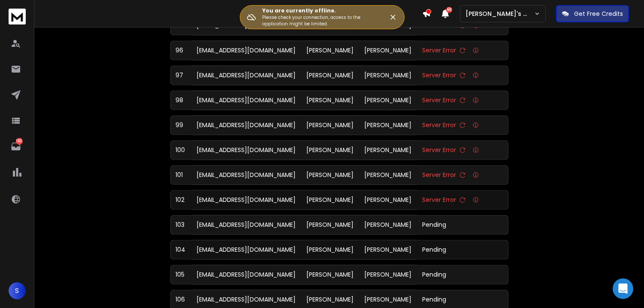  I want to click on td: 101, so click(181, 175).